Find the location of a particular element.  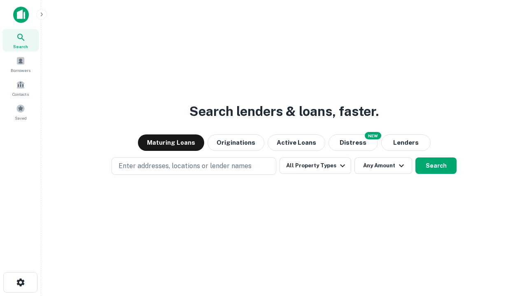

a: Saved is located at coordinates (21, 112).